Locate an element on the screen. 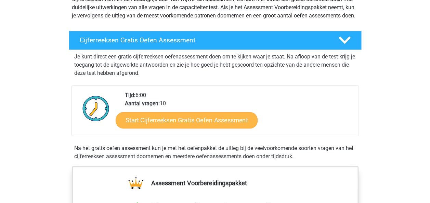 The width and height of the screenshot is (430, 203). b: Tijd: is located at coordinates (130, 95).